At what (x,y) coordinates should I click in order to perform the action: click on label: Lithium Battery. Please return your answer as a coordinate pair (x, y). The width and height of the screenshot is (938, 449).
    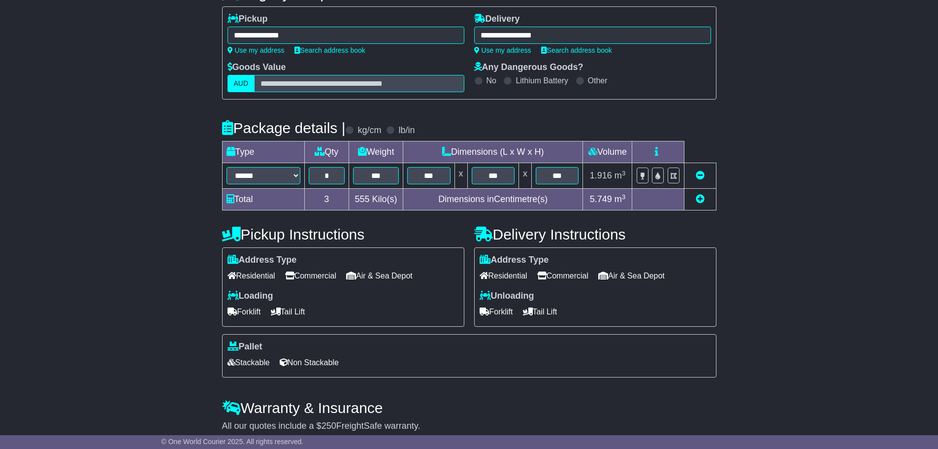
    Looking at the image, I should click on (542, 80).